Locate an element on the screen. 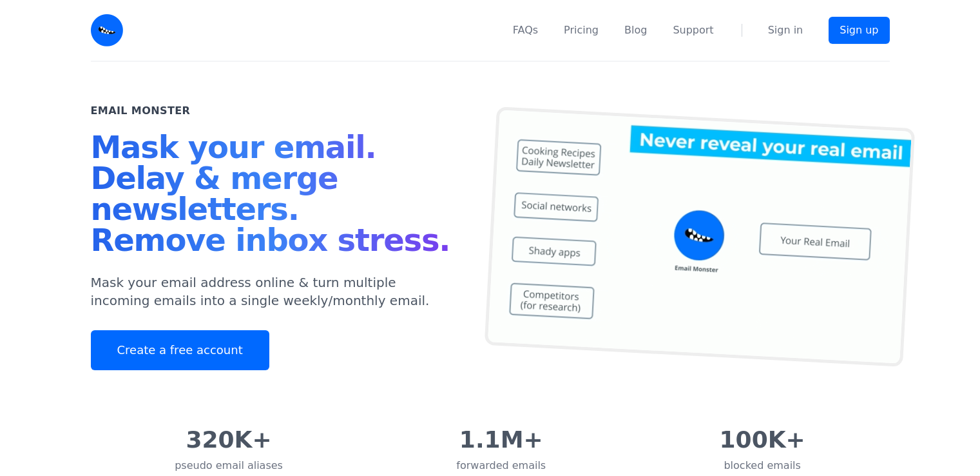 This screenshot has width=980, height=476. img: Email Monster is located at coordinates (107, 30).